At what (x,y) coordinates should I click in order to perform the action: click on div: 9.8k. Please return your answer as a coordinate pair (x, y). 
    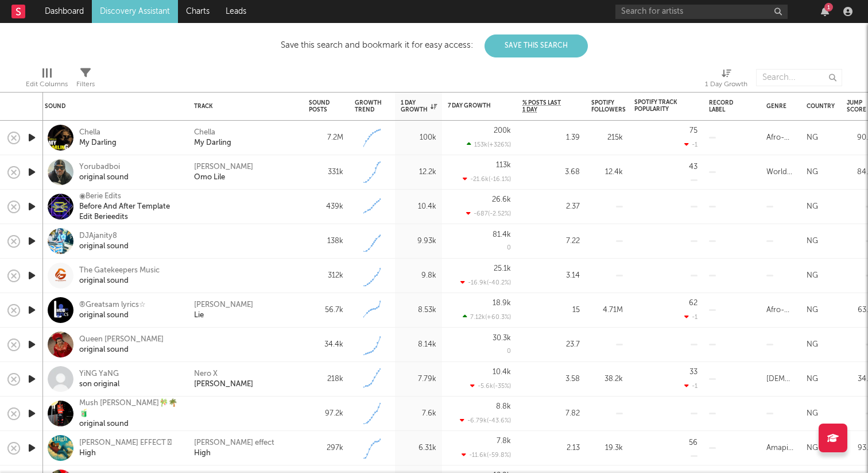
    Looking at the image, I should click on (418, 276).